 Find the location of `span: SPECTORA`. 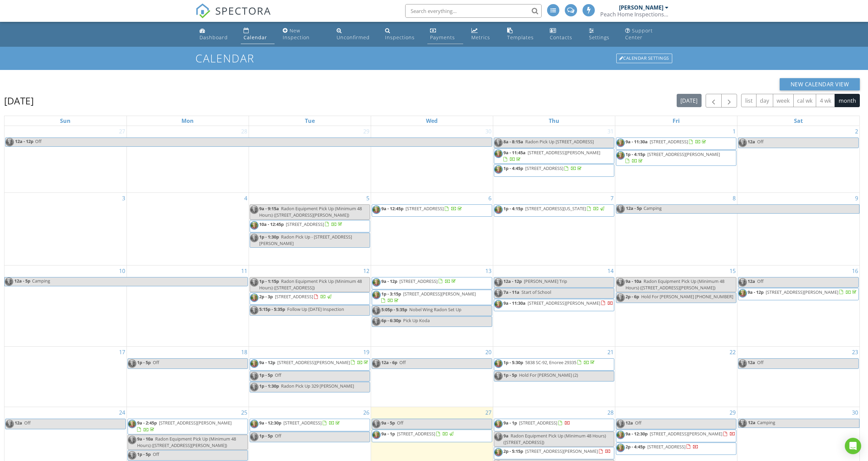

span: SPECTORA is located at coordinates (243, 11).